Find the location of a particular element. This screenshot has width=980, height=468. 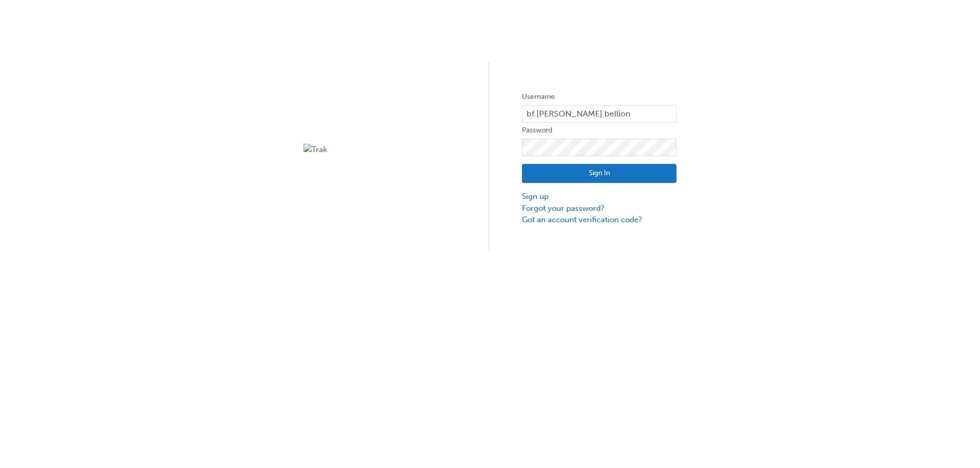

a: Got an account verification code? is located at coordinates (599, 219).